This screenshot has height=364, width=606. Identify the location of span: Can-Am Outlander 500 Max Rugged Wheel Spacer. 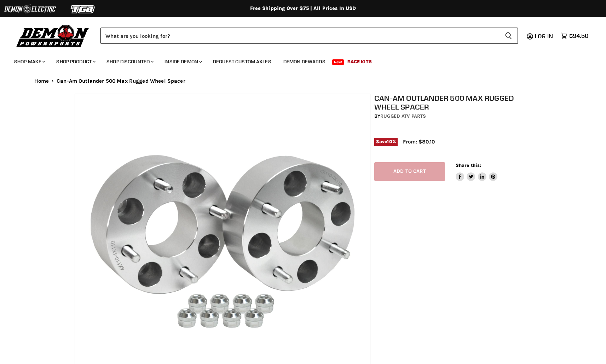
(121, 81).